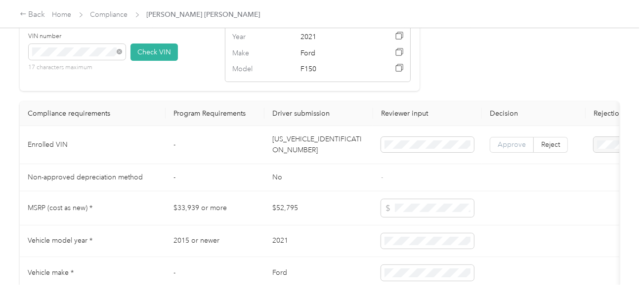 The height and width of the screenshot is (302, 644). What do you see at coordinates (511, 144) in the screenshot?
I see `span: Approve` at bounding box center [511, 144].